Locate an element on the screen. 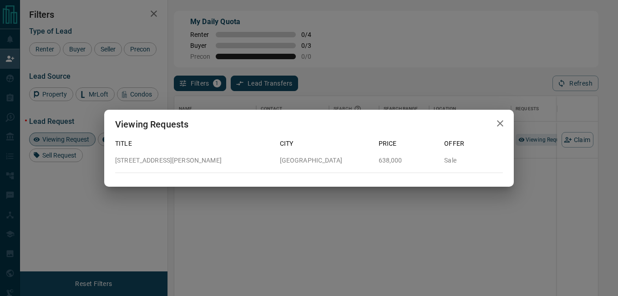 Image resolution: width=618 pixels, height=296 pixels. p: City is located at coordinates (326, 143).